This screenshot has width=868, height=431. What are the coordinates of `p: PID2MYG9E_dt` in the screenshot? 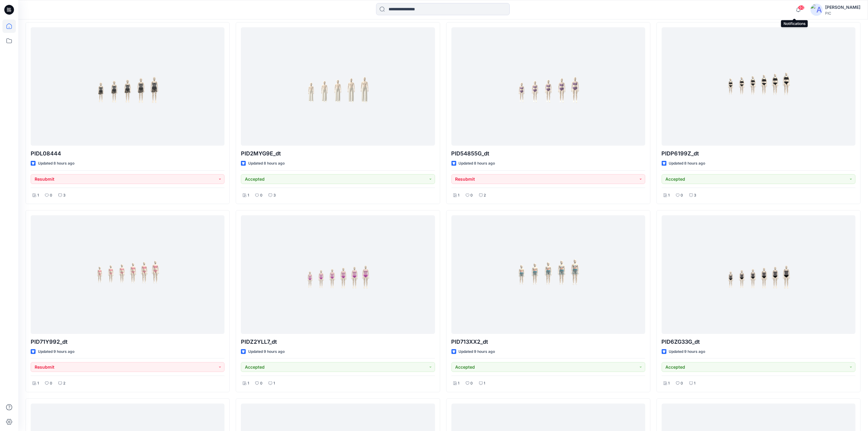 It's located at (338, 154).